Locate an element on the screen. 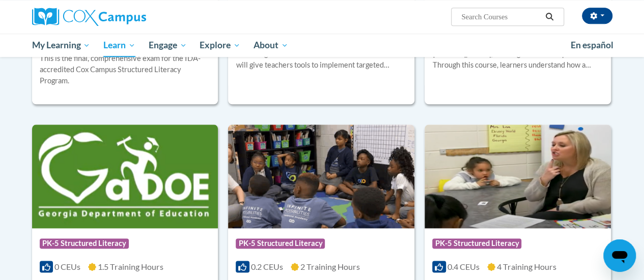 This screenshot has width=644, height=280. span: Engage is located at coordinates (167, 45).